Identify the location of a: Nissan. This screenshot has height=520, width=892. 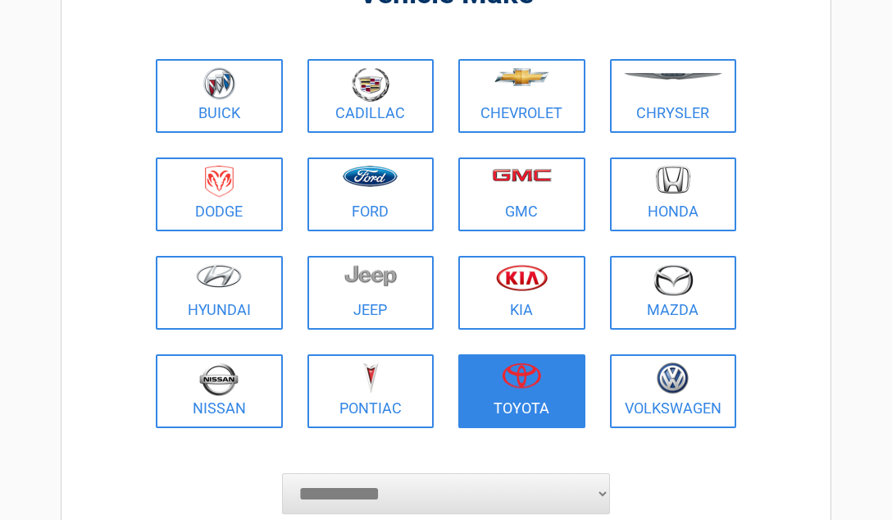
(219, 391).